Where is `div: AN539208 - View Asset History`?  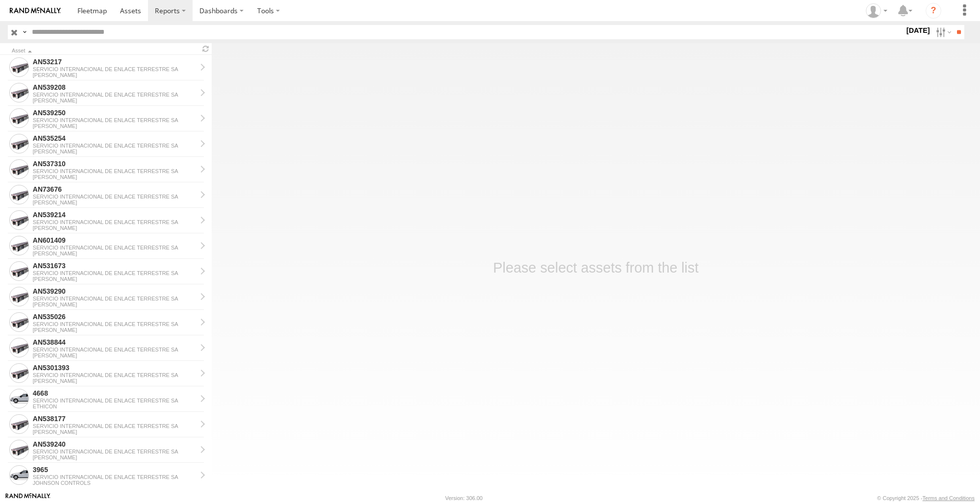 div: AN539208 - View Asset History is located at coordinates (114, 88).